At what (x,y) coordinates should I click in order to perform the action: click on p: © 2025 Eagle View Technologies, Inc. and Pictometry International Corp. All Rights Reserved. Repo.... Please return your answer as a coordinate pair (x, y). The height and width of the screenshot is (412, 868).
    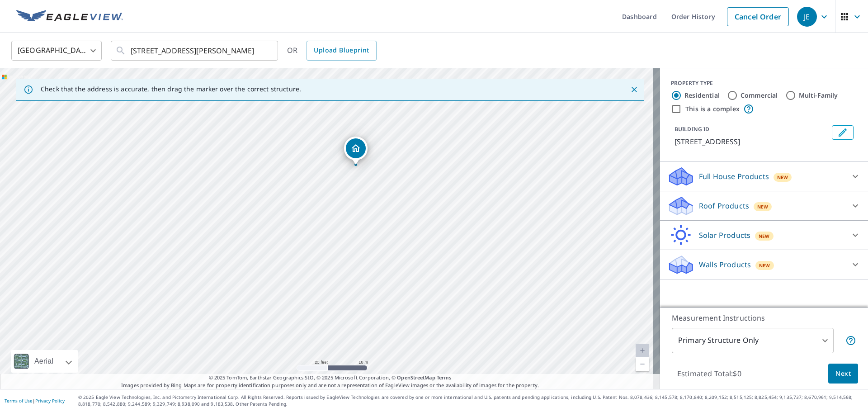
    Looking at the image, I should click on (471, 401).